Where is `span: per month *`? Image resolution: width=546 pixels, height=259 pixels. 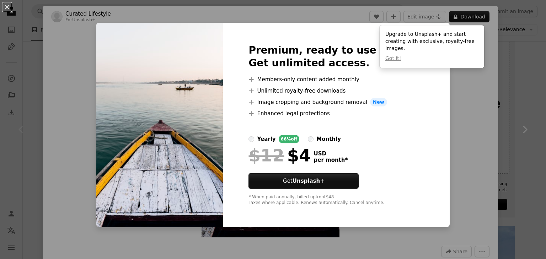 span: per month * is located at coordinates (331, 160).